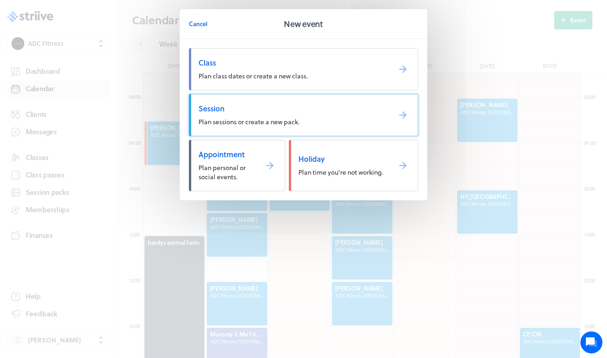  Describe the element at coordinates (249, 122) in the screenshot. I see `span: Plan sessions or create a new pack.` at that location.